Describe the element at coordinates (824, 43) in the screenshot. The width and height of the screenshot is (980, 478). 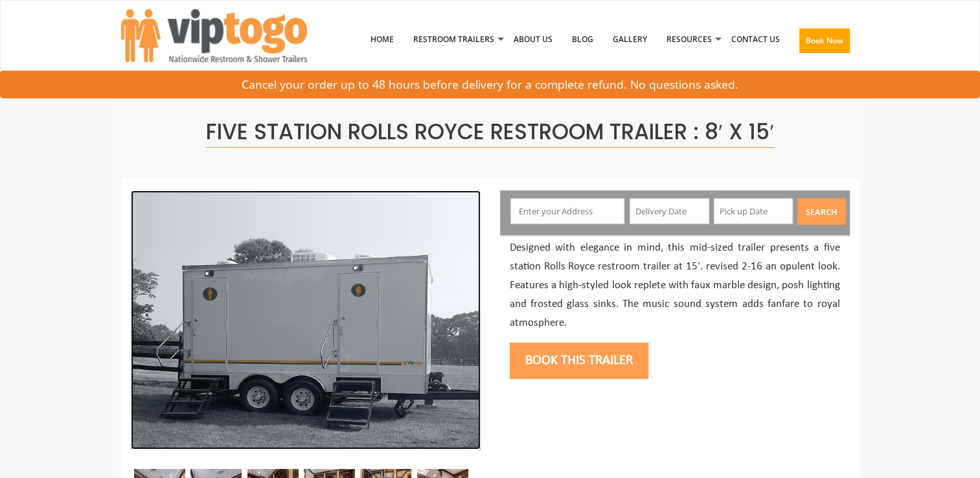
I see `a: Book Now` at that location.